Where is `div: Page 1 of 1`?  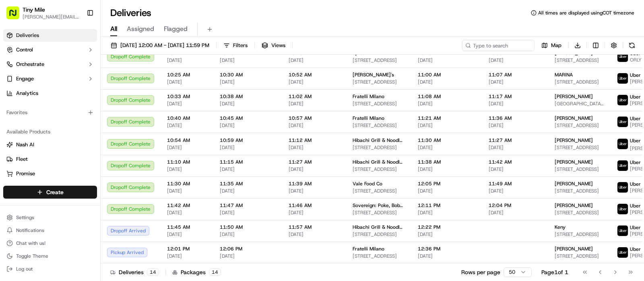 div: Page 1 of 1 is located at coordinates (555, 272).